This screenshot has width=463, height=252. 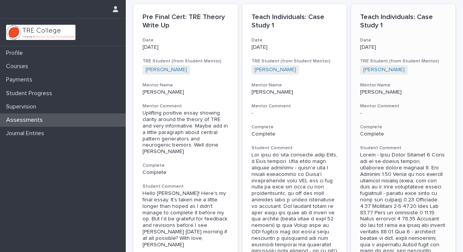 I want to click on p: Assessments, so click(x=26, y=120).